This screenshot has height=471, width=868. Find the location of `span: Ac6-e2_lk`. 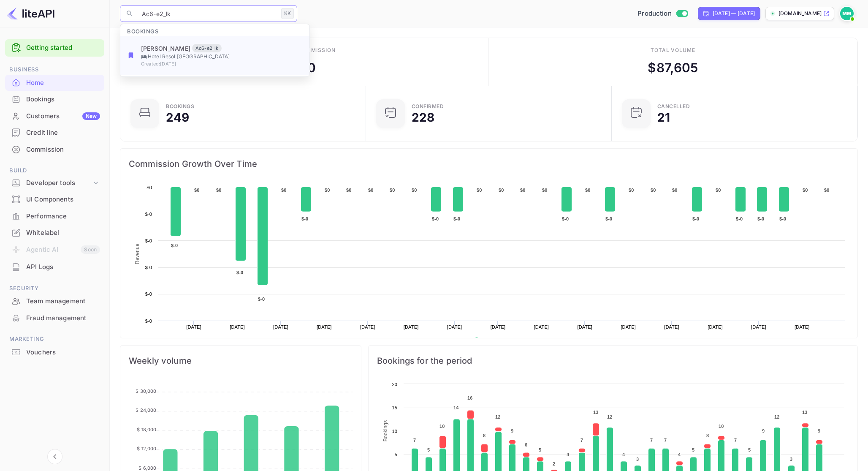

span: Ac6-e2_lk is located at coordinates (207, 48).